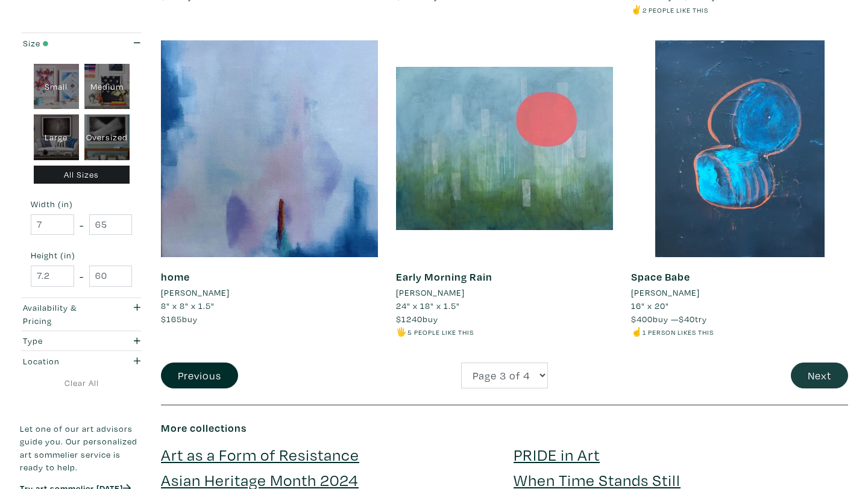 This screenshot has width=868, height=489. Describe the element at coordinates (56, 137) in the screenshot. I see `div: Large` at that location.